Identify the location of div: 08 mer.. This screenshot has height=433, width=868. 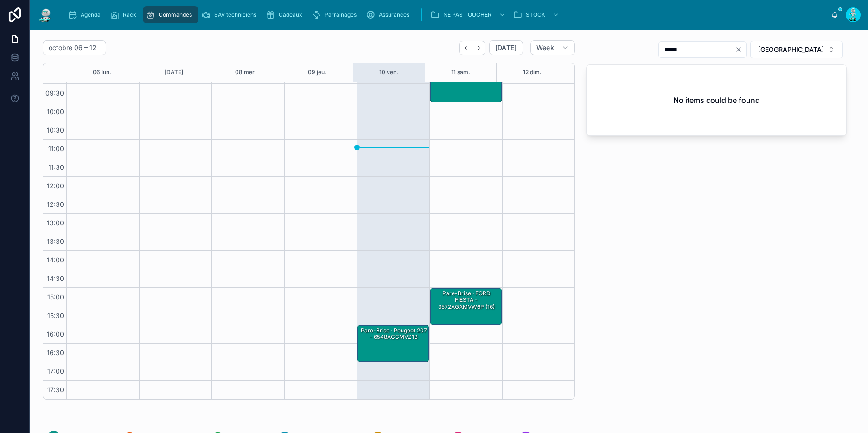
(245, 73).